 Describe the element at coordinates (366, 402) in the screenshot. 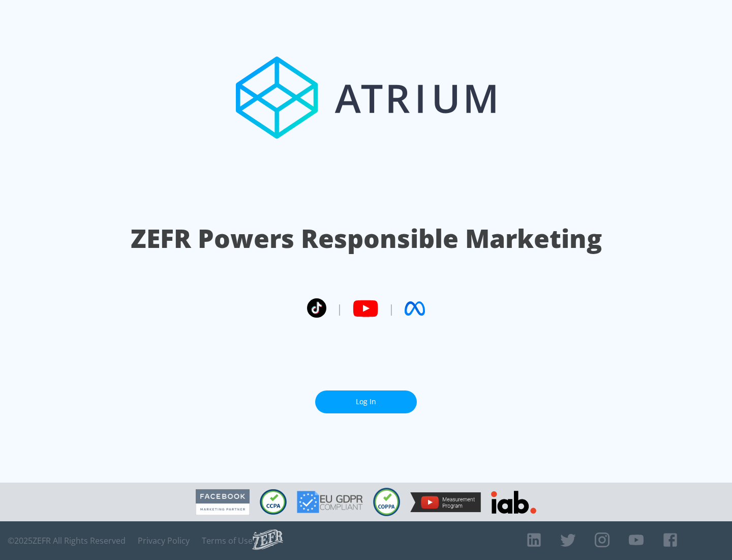

I see `a: Log In` at that location.